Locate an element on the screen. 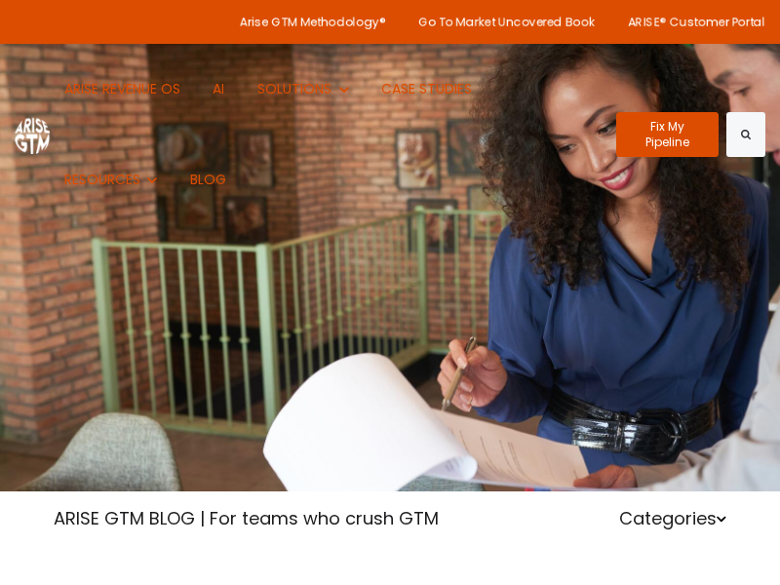  a: Fix My Pipeline is located at coordinates (668, 135).